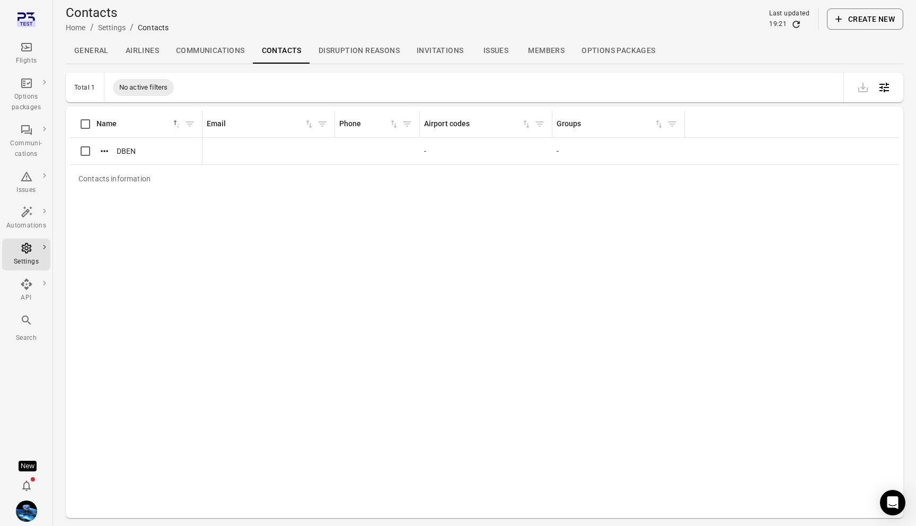 The image size is (916, 526). I want to click on a: Flights, so click(26, 54).